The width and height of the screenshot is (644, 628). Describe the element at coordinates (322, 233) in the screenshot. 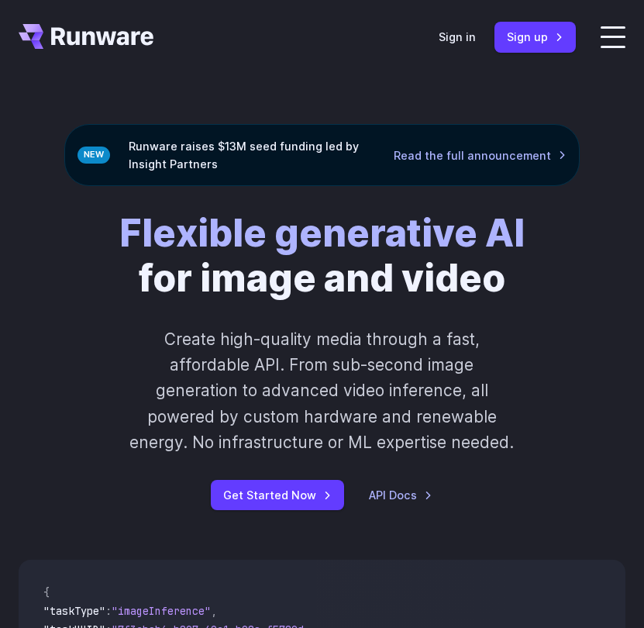

I see `strong: Flexible generative AI` at that location.